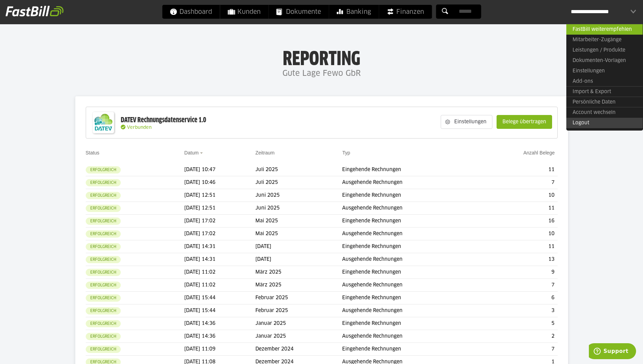  What do you see at coordinates (27, 8) in the screenshot?
I see `span: Support` at bounding box center [27, 8].